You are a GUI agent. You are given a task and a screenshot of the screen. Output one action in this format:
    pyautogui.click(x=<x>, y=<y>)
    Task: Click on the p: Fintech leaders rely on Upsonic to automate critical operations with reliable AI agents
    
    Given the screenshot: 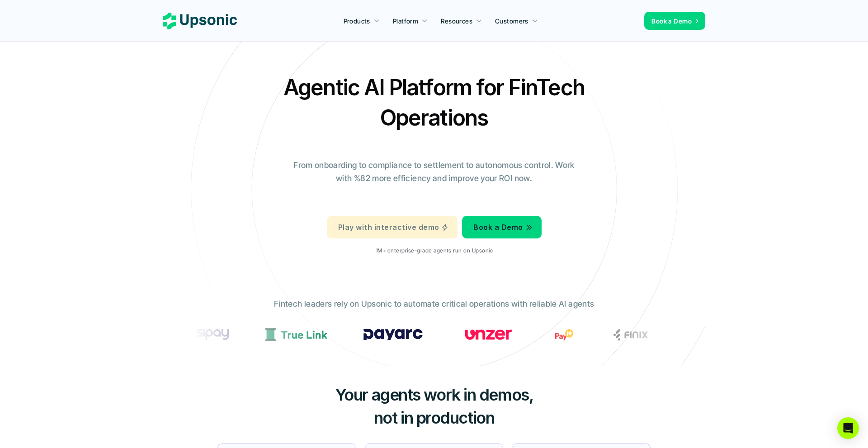 What is the action you would take?
    pyautogui.click(x=434, y=304)
    